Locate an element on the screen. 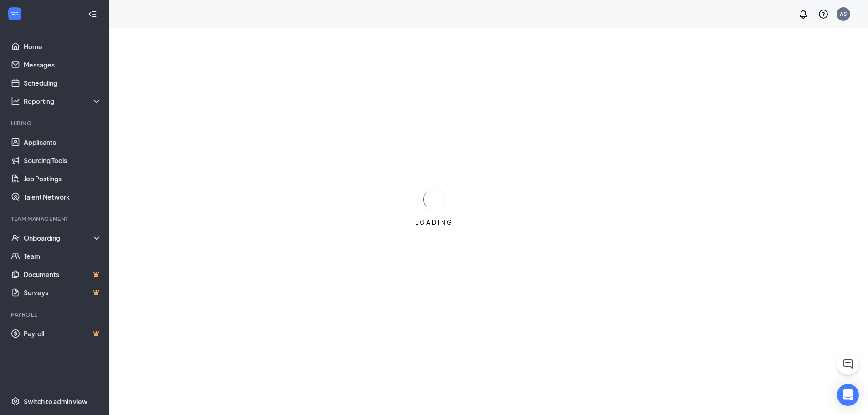 Image resolution: width=868 pixels, height=415 pixels. a: Job Postings is located at coordinates (62, 178).